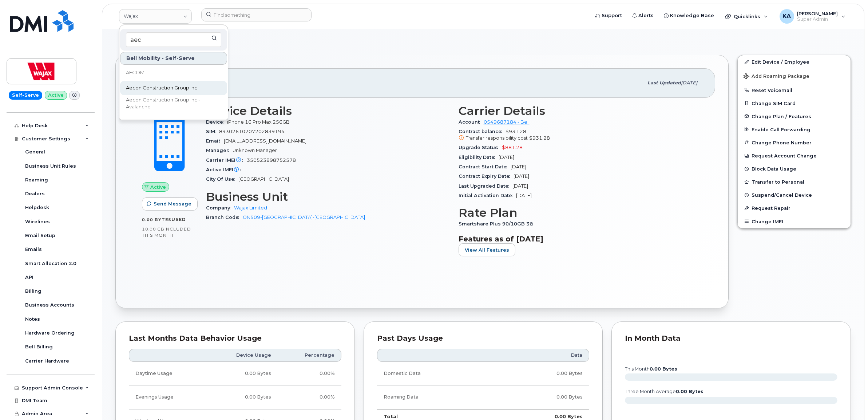 This screenshot has height=420, width=868. I want to click on span: iPhone 16 Pro Max 256GB, so click(258, 122).